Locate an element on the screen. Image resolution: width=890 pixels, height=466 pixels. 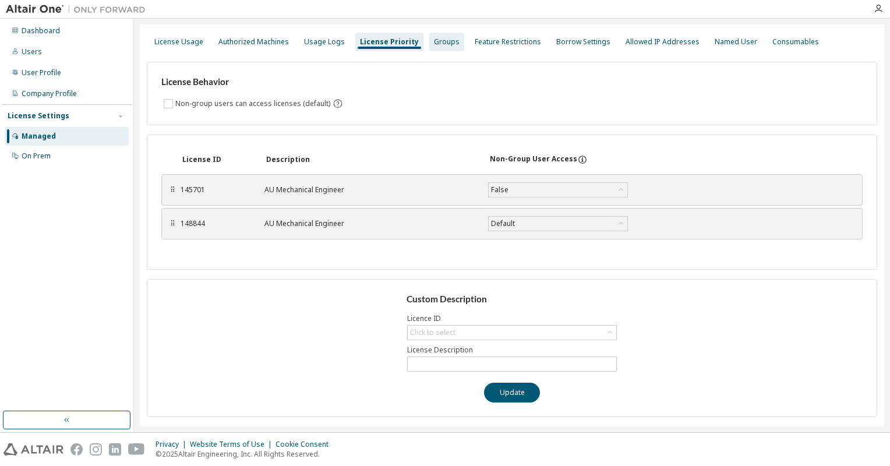
div: User Profile is located at coordinates (41, 73).